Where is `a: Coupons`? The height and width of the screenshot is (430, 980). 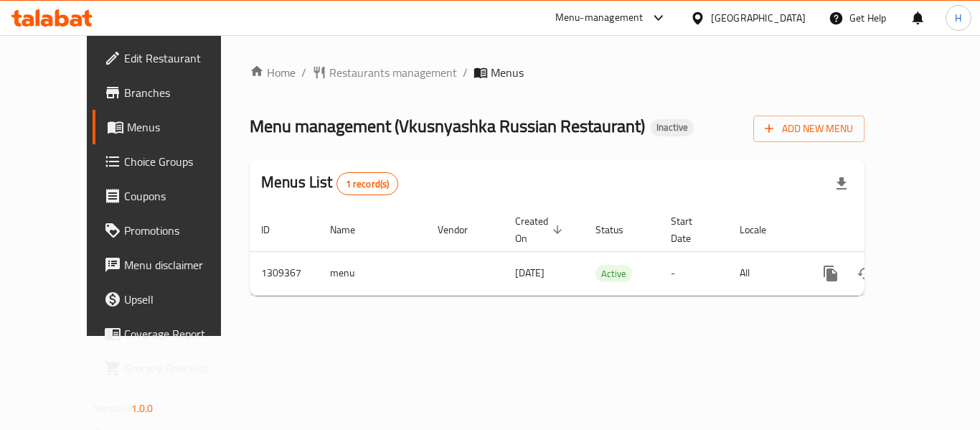
a: Coupons is located at coordinates (171, 196).